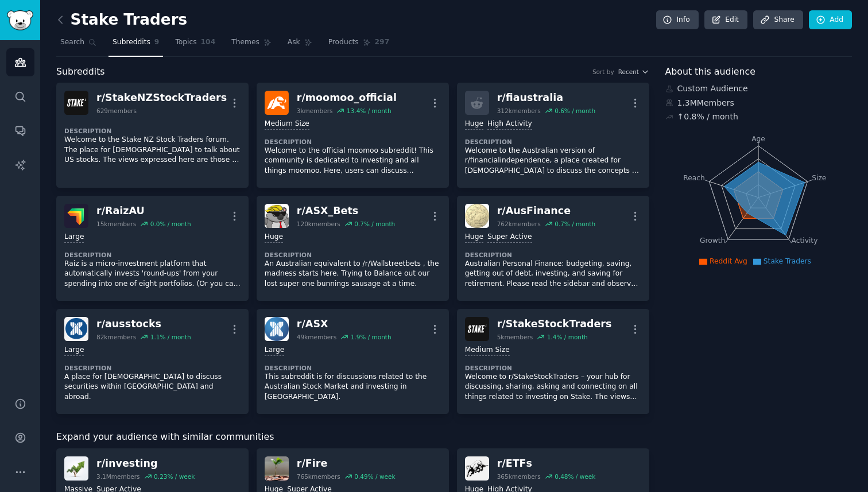 The height and width of the screenshot is (492, 868). I want to click on div: 1.1 % / month, so click(171, 337).